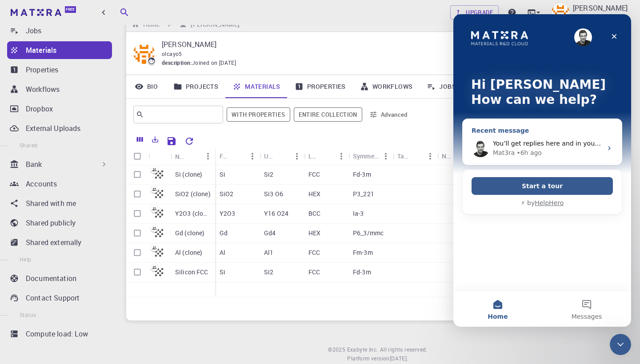 This screenshot has width=640, height=364. I want to click on span: Status, so click(27, 315).